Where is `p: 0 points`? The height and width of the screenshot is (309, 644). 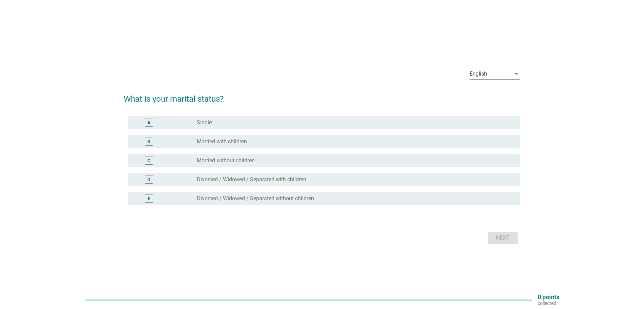 p: 0 points is located at coordinates (549, 297).